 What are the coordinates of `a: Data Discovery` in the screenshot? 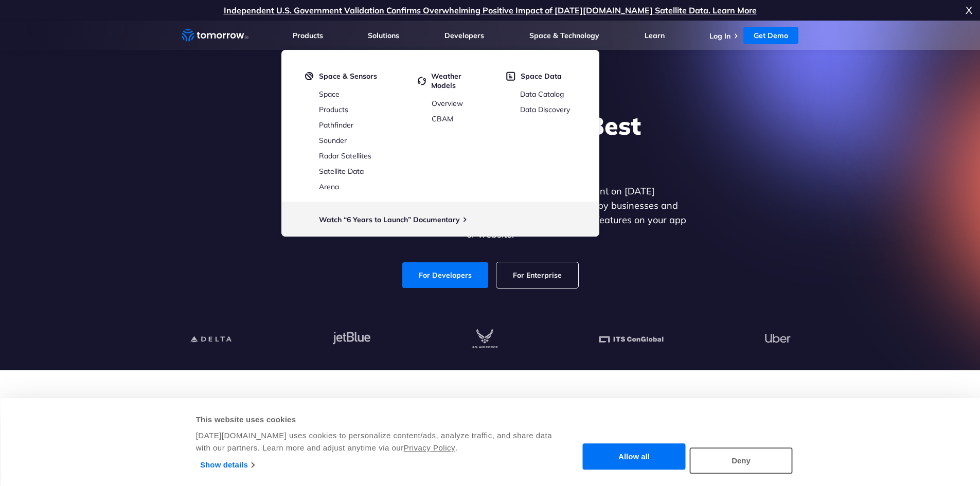 It's located at (544, 110).